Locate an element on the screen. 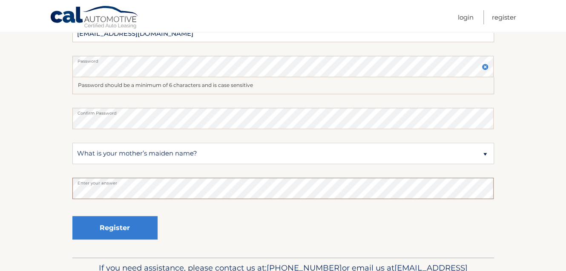 The image size is (566, 271). a: Login is located at coordinates (465, 17).